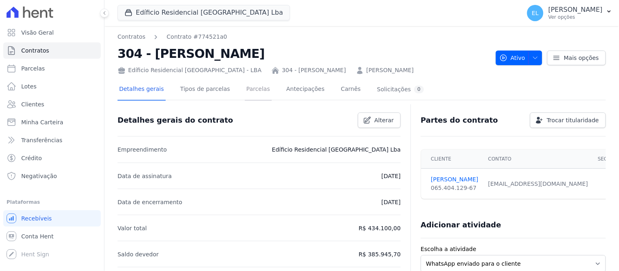  What do you see at coordinates (384, 120) in the screenshot?
I see `span: Alterar` at bounding box center [384, 120].